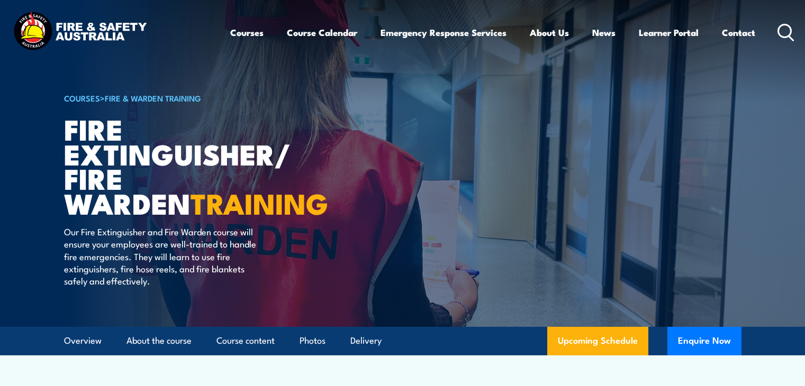 This screenshot has height=386, width=805. What do you see at coordinates (246, 341) in the screenshot?
I see `a: Course content` at bounding box center [246, 341].